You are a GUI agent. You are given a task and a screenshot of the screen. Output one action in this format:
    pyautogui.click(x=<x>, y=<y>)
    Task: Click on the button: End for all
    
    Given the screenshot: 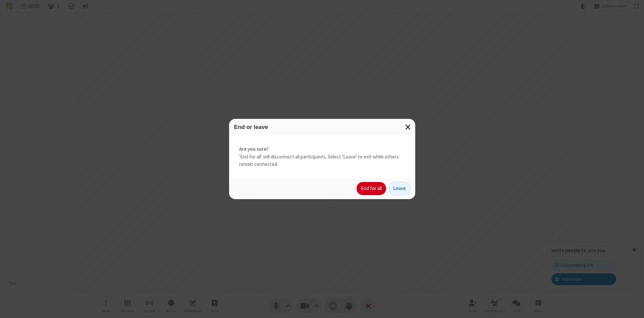 What is the action you would take?
    pyautogui.click(x=371, y=189)
    